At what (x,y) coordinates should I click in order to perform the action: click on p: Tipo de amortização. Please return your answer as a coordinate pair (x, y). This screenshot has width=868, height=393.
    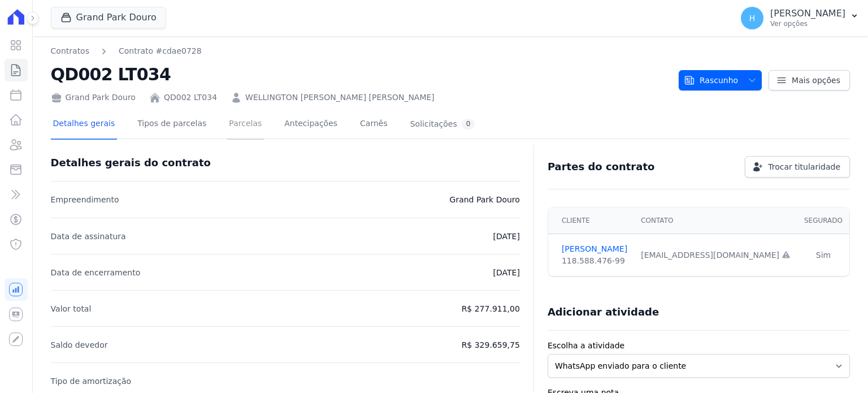
    Looking at the image, I should click on (91, 381).